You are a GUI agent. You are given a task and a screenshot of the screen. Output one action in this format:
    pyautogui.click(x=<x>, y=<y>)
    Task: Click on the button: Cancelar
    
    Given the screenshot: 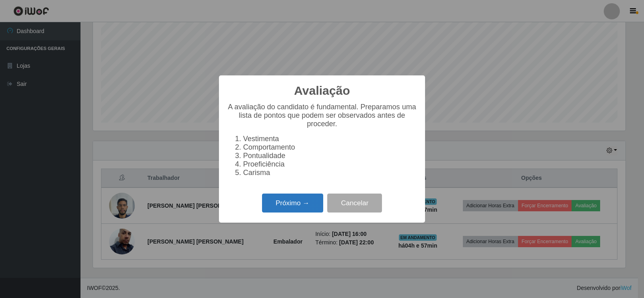 What is the action you would take?
    pyautogui.click(x=355, y=203)
    